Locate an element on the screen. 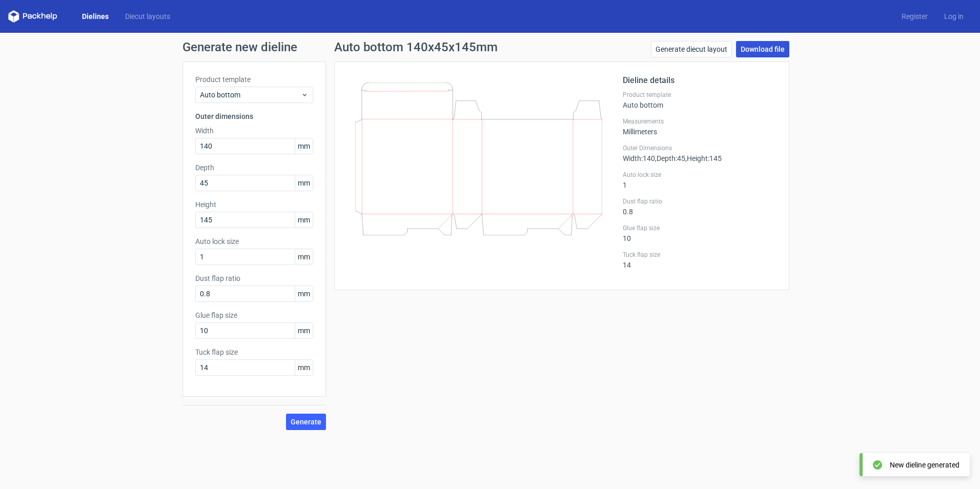 Image resolution: width=980 pixels, height=489 pixels. div: Millimeters is located at coordinates (700, 126).